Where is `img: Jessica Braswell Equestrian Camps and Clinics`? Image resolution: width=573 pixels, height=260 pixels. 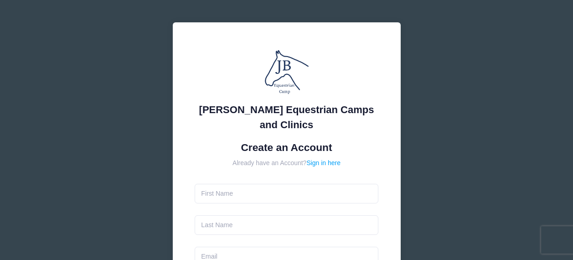
img: Jessica Braswell Equestrian Camps and Clinics is located at coordinates (287, 72).